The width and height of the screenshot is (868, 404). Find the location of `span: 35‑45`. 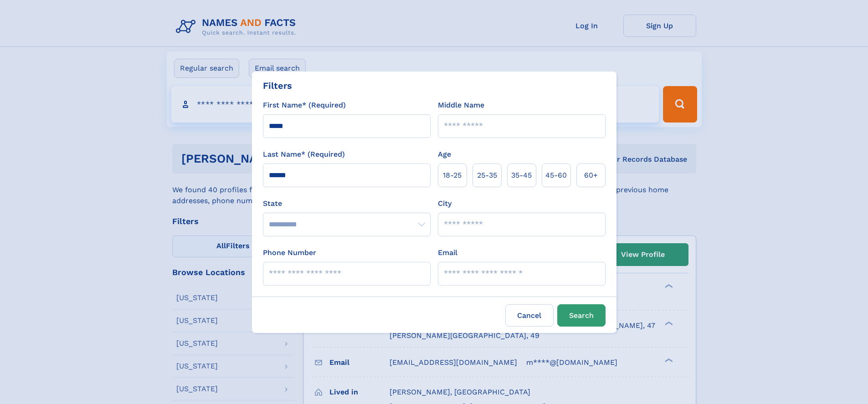

span: 35‑45 is located at coordinates (521, 175).